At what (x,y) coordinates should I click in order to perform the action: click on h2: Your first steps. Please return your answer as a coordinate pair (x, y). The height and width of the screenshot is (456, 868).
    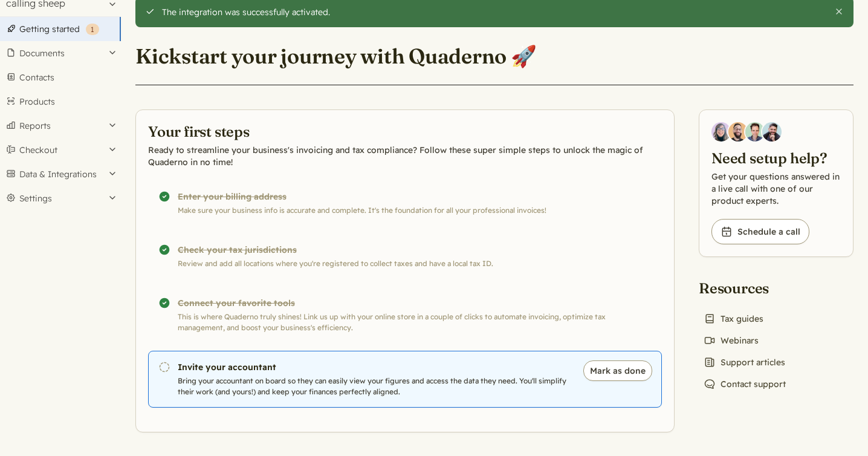
    Looking at the image, I should click on (404, 132).